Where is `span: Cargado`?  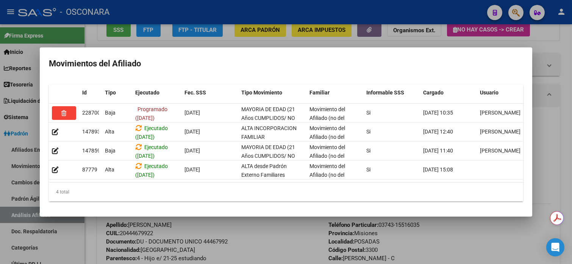
span: Cargado is located at coordinates (433, 92).